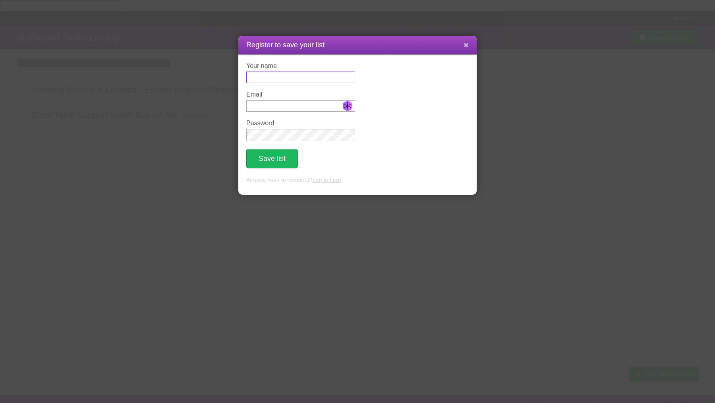 This screenshot has width=715, height=403. What do you see at coordinates (326, 180) in the screenshot?
I see `a: Log in here` at bounding box center [326, 180].